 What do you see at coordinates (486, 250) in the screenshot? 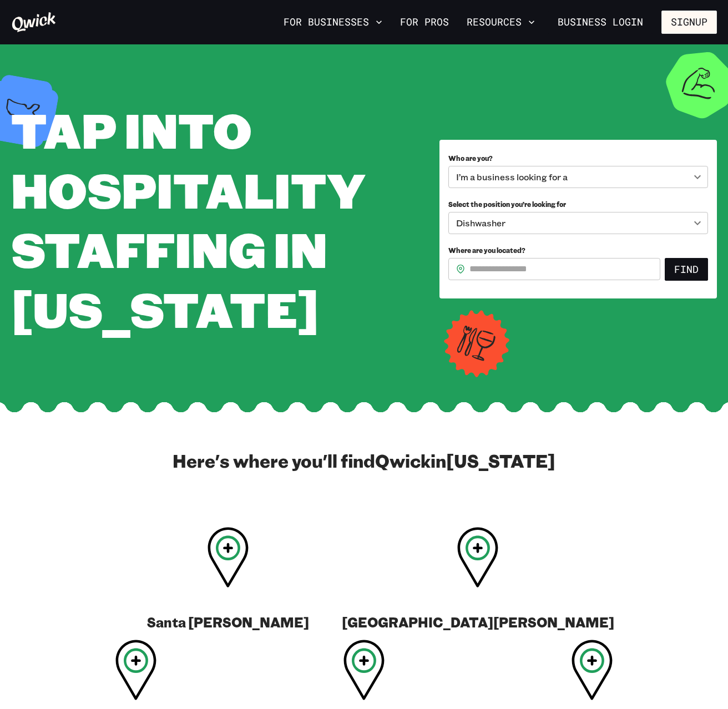
I see `span: Where are you located?` at bounding box center [486, 250].